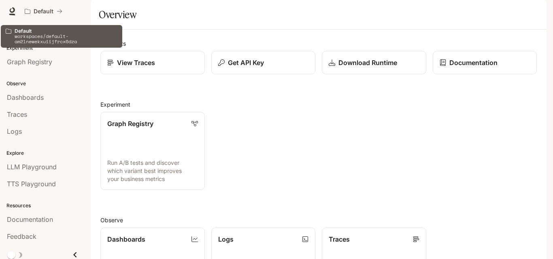 Image resolution: width=553 pixels, height=259 pixels. Describe the element at coordinates (126, 240) in the screenshot. I see `p: Dashboards` at that location.